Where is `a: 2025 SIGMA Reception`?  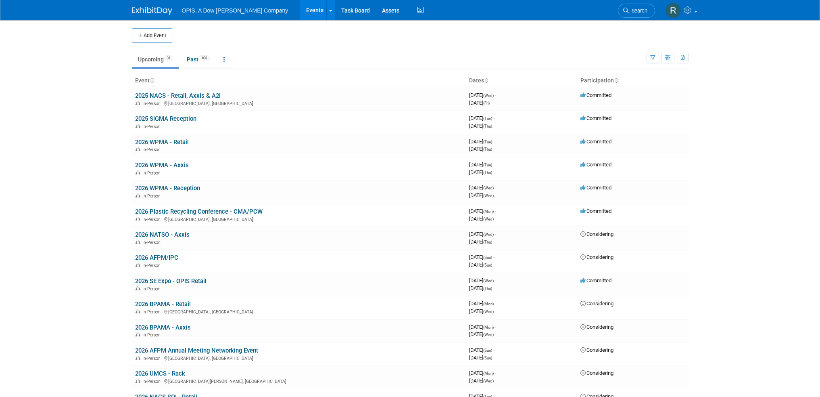
a: 2025 SIGMA Reception is located at coordinates (166, 119).